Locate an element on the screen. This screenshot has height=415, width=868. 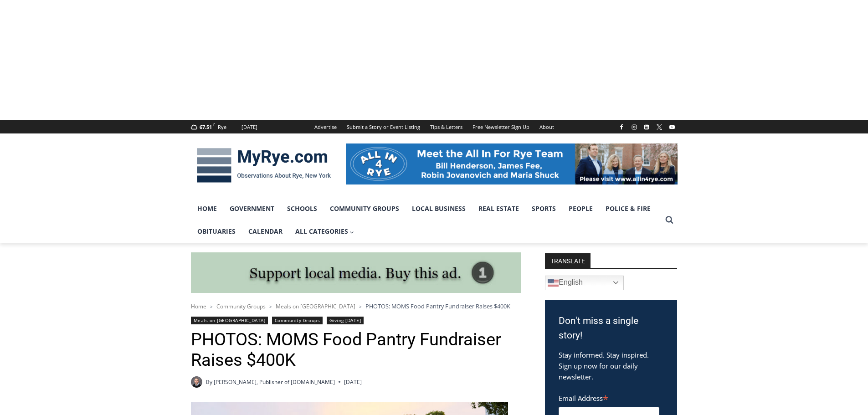
a: Sports is located at coordinates (544, 208).